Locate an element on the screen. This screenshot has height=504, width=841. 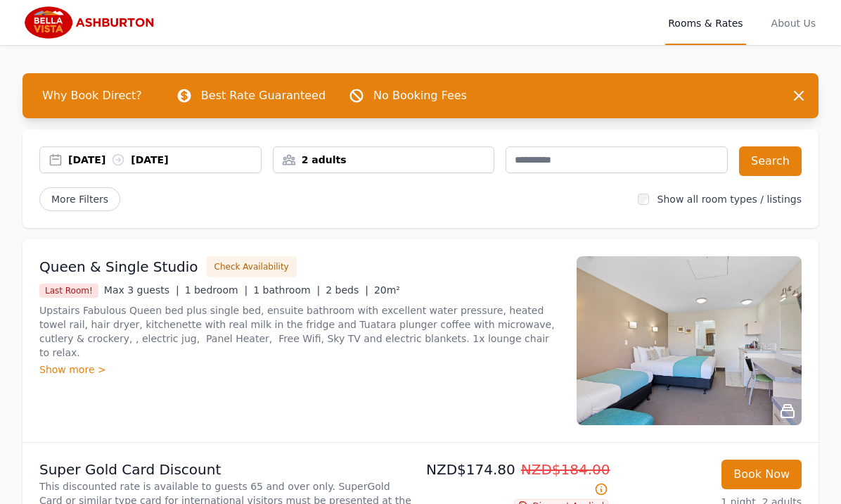
p: NZD$174.80 is located at coordinates (517, 479).